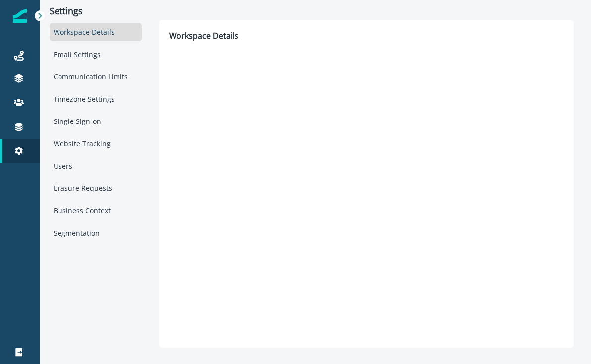 Image resolution: width=591 pixels, height=364 pixels. I want to click on div: Email Settings, so click(96, 54).